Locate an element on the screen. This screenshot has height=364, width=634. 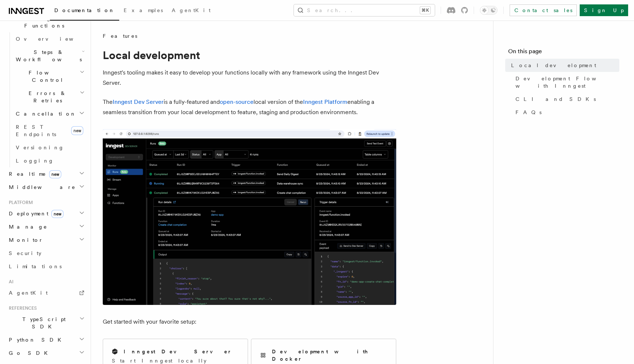
span: AI is located at coordinates (10, 282).